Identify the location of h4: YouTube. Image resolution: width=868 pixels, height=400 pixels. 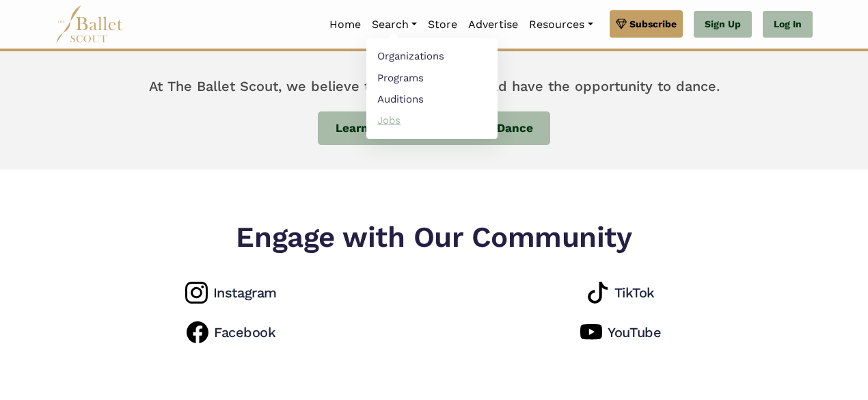
(634, 332).